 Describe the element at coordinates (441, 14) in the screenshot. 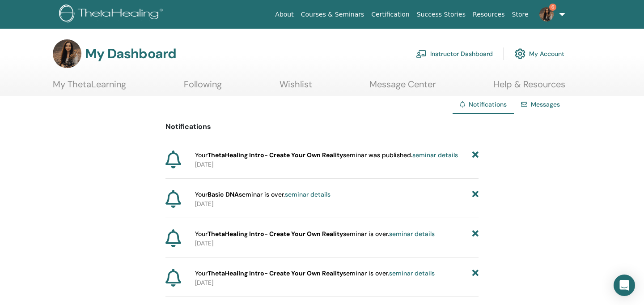

I see `a: Success Stories` at that location.